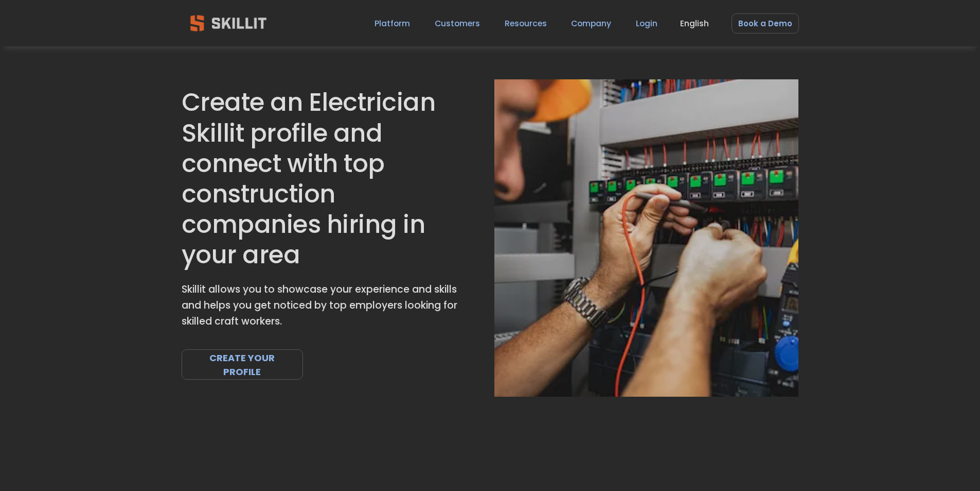 This screenshot has height=491, width=980. I want to click on span: English, so click(695, 23).